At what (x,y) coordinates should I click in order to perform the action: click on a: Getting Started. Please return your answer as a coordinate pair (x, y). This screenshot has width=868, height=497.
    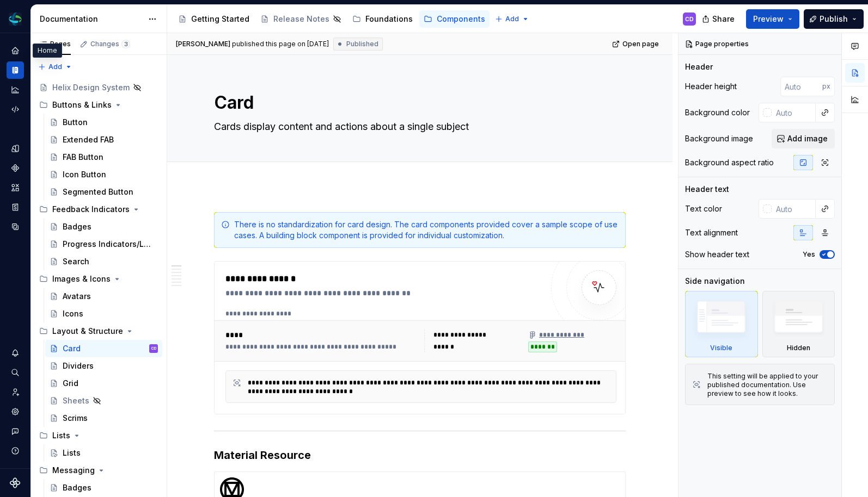
    Looking at the image, I should click on (213, 19).